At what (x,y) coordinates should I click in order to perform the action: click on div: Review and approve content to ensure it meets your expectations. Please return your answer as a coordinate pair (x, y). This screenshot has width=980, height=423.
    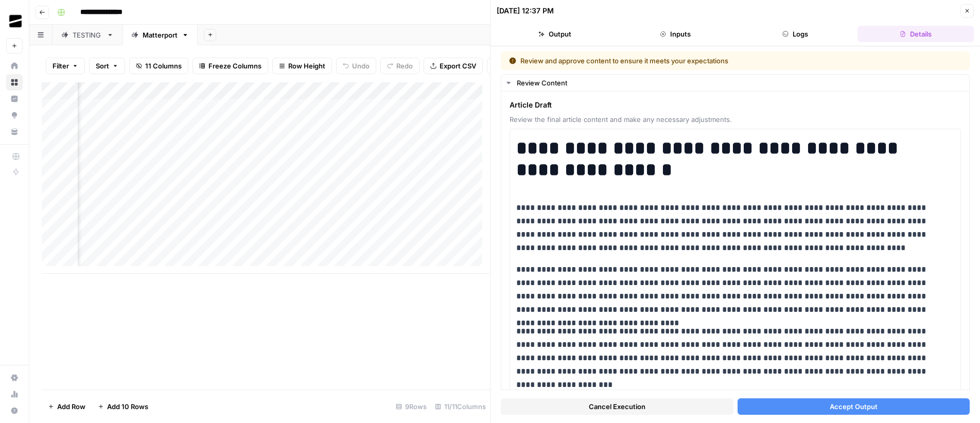
    Looking at the image, I should click on (677, 61).